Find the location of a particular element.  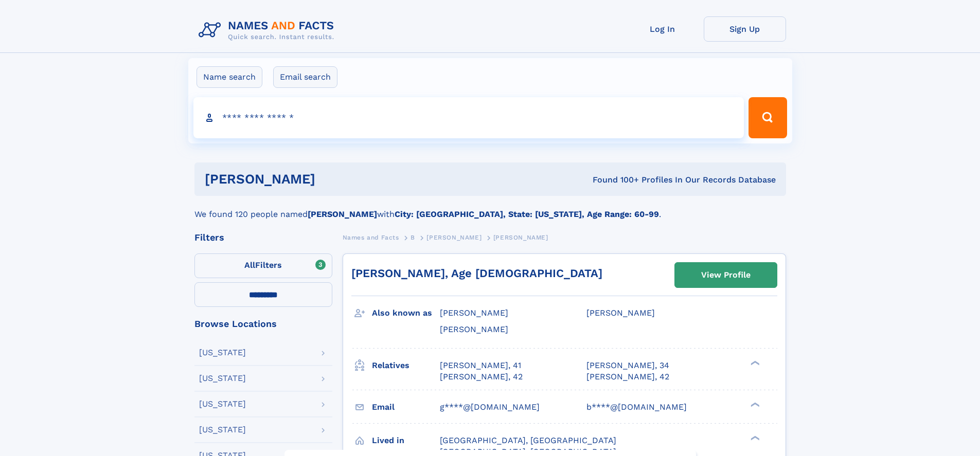

a: Names and Facts is located at coordinates (371, 237).